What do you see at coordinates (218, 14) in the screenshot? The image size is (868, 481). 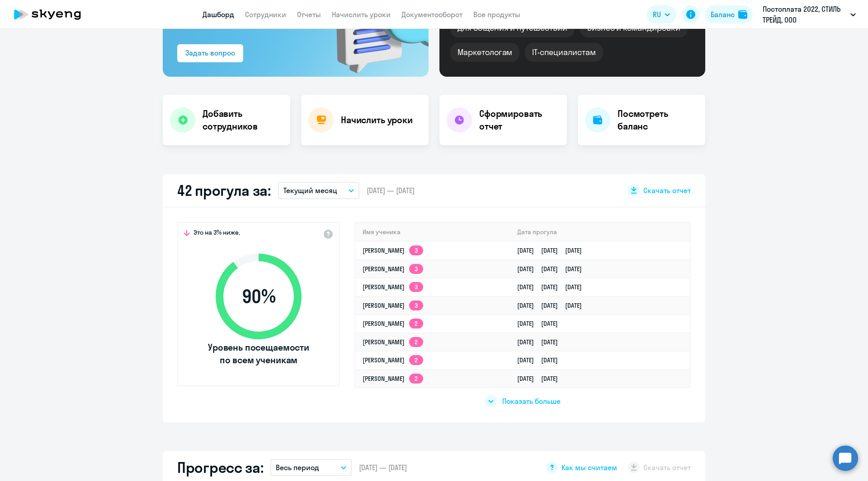 I see `a: Дашборд` at bounding box center [218, 14].